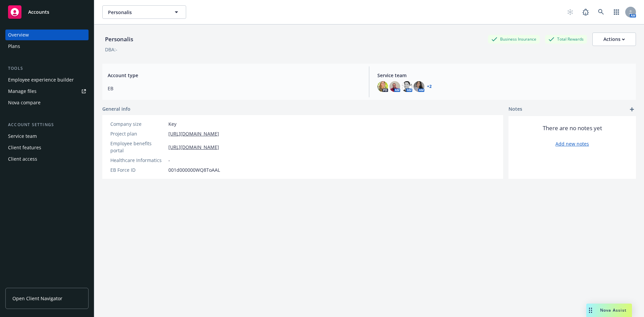 The height and width of the screenshot is (317, 644). I want to click on span: 001d000000WQ8ToAAL, so click(194, 169).